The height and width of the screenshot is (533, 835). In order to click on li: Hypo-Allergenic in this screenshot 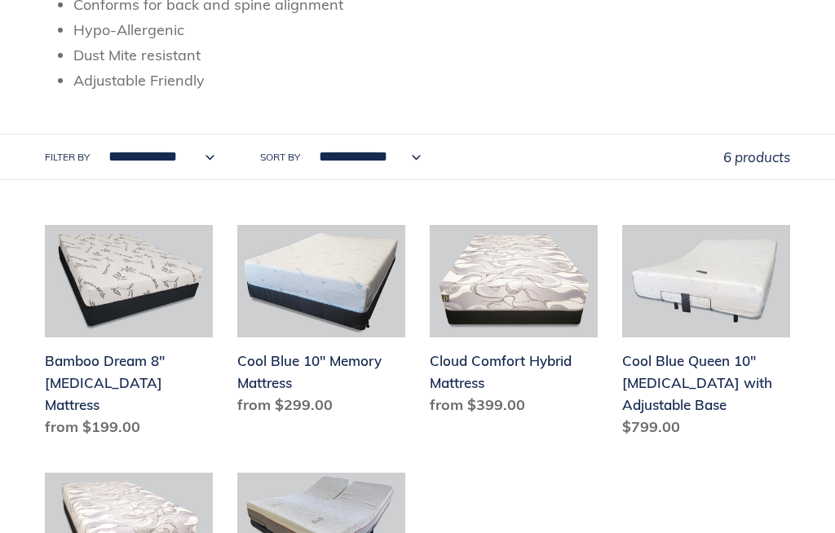, I will do `click(431, 29)`.